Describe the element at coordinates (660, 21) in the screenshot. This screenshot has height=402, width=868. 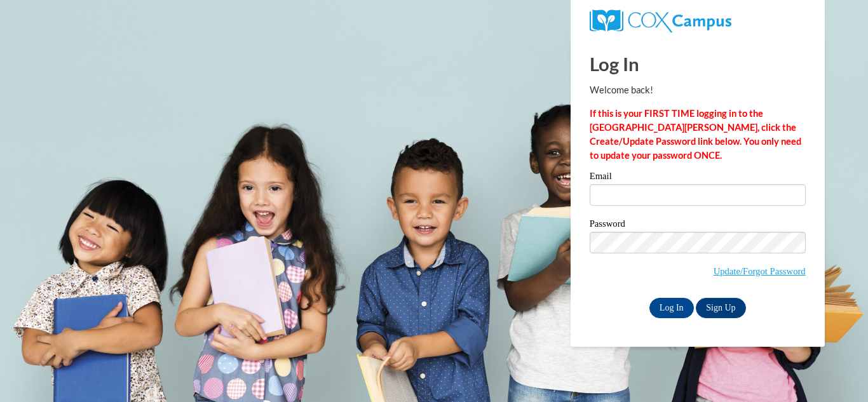
I see `img: COX Campus` at that location.